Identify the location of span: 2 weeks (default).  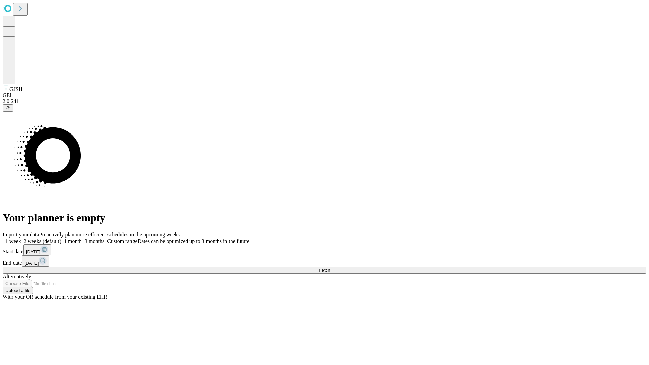
(42, 241).